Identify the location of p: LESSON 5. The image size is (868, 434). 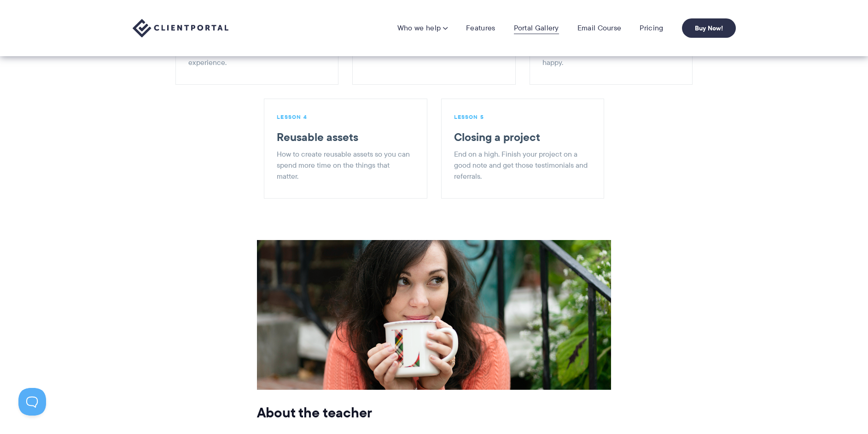
(522, 117).